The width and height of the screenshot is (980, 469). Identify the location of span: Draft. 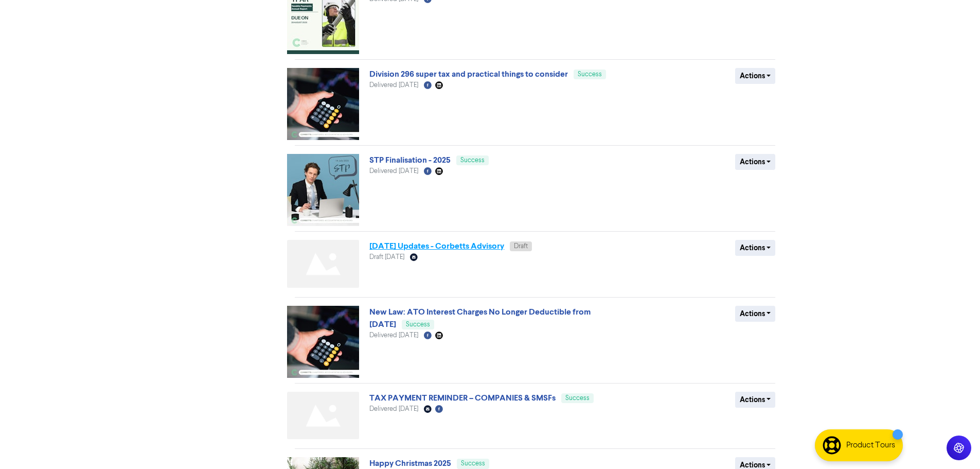
(521, 246).